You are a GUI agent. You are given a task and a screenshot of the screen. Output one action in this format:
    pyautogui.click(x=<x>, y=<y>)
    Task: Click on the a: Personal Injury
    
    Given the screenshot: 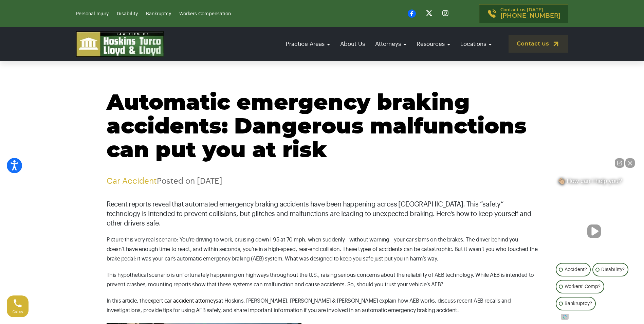 What is the action you would take?
    pyautogui.click(x=92, y=14)
    